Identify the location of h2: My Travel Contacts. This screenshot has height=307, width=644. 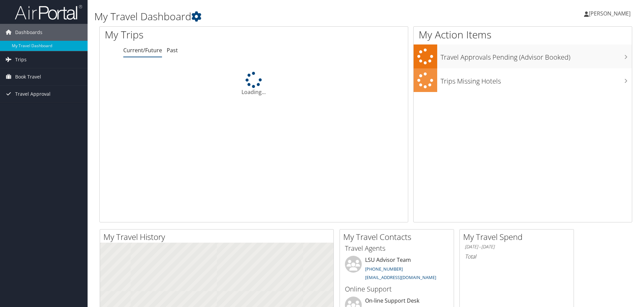
(399, 237).